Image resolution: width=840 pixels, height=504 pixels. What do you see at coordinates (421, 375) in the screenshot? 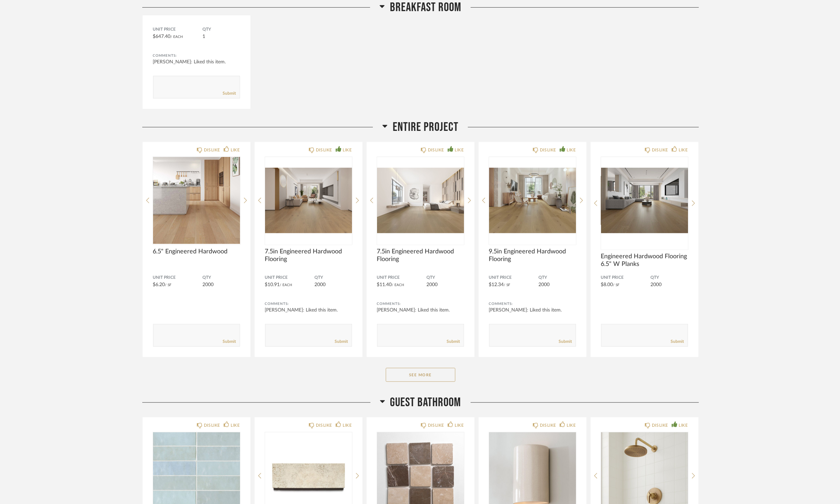
I see `button: See More` at bounding box center [421, 375].